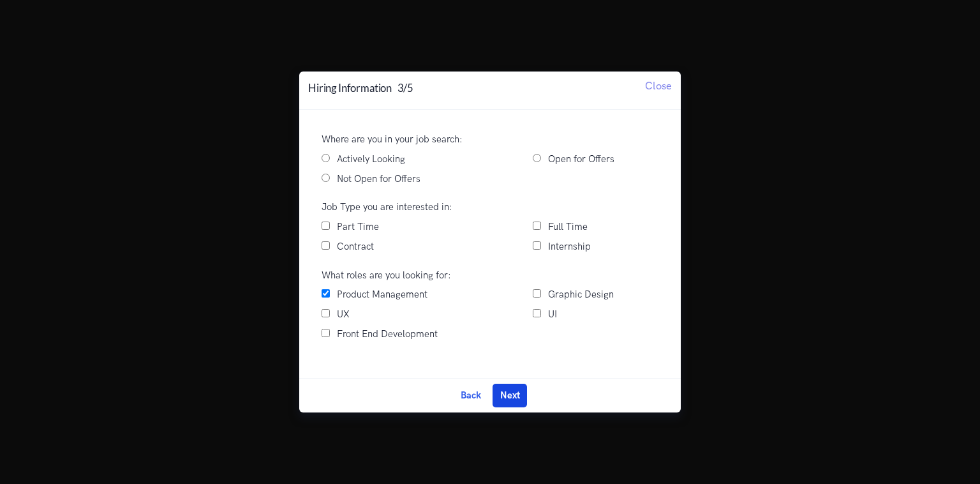 This screenshot has height=484, width=980. Describe the element at coordinates (387, 208) in the screenshot. I see `label: Job Type you are interested in:` at that location.